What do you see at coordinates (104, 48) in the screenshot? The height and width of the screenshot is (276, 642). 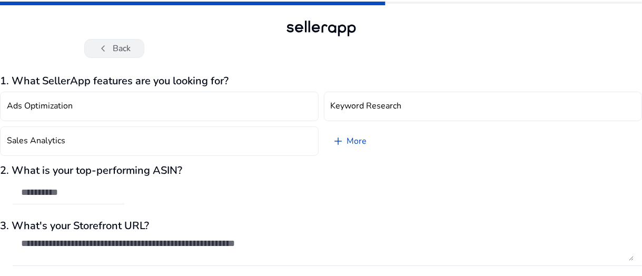 I see `span: chevron_left` at bounding box center [104, 48].